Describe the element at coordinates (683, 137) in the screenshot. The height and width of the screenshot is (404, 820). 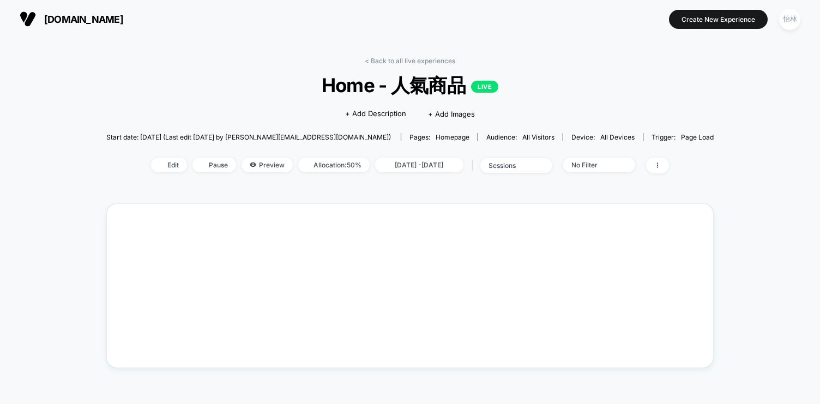
I see `div: Trigger:` at that location.